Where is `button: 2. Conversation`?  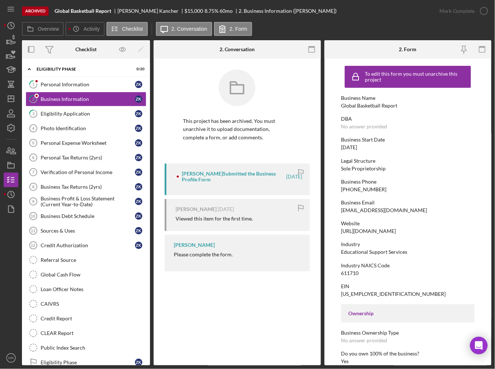
button: 2. Conversation is located at coordinates (184, 29).